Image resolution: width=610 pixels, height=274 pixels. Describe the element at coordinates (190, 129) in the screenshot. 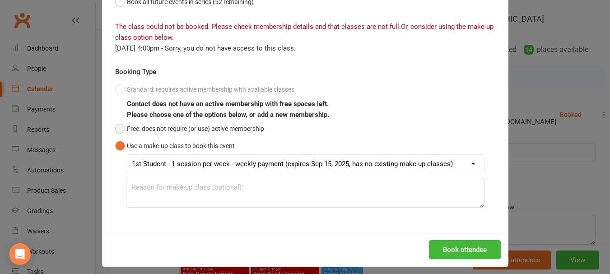

I see `button: Free: does not require (or use) active membership` at that location.